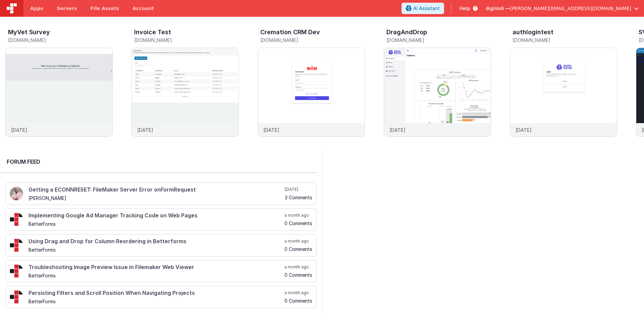 This screenshot has height=317, width=644. Describe the element at coordinates (533, 32) in the screenshot. I see `h3: authlogintest` at that location.